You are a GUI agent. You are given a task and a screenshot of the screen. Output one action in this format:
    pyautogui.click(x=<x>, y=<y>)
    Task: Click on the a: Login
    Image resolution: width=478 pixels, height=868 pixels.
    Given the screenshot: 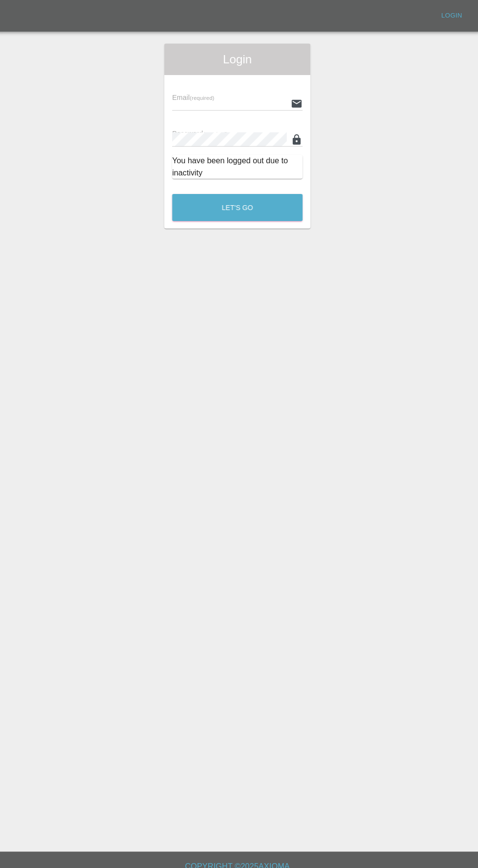 What is the action you would take?
    pyautogui.click(x=451, y=15)
    